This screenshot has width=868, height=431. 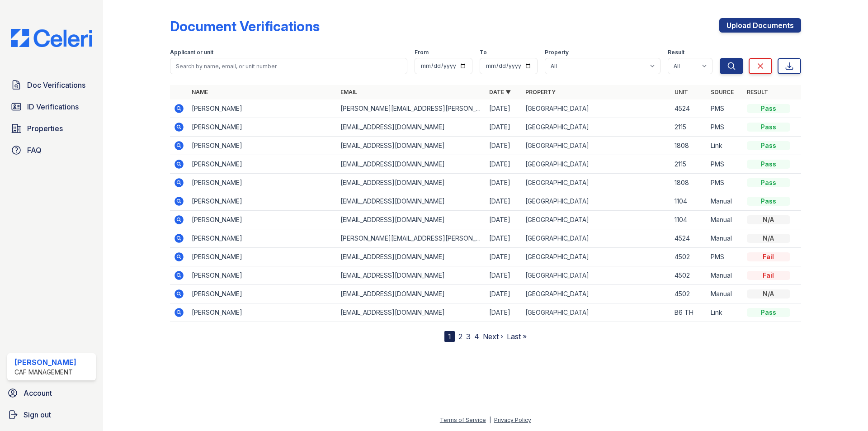 I want to click on span: Account, so click(x=37, y=393).